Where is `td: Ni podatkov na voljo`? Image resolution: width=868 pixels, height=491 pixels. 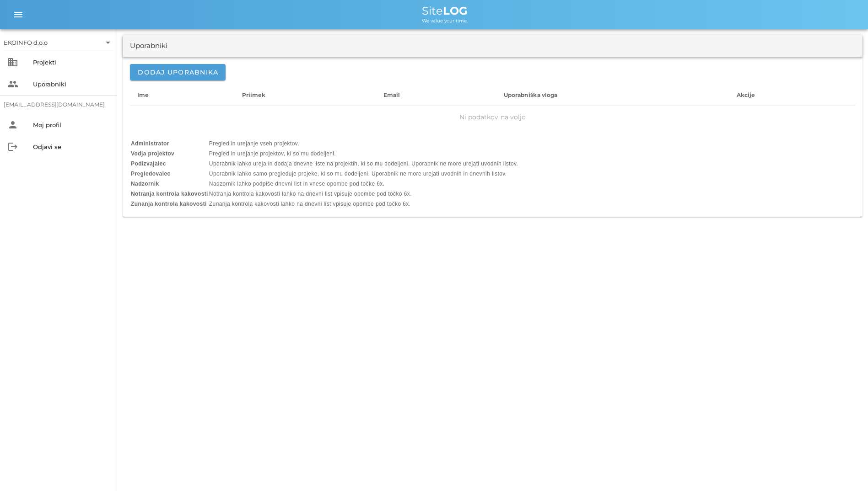 td: Ni podatkov na voljo is located at coordinates (492, 117).